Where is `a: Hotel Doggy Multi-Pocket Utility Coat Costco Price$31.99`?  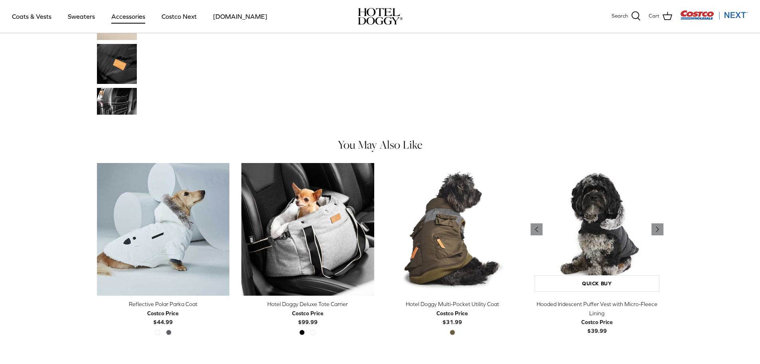
a: Hotel Doggy Multi-Pocket Utility Coat Costco Price$31.99 is located at coordinates (453, 312).